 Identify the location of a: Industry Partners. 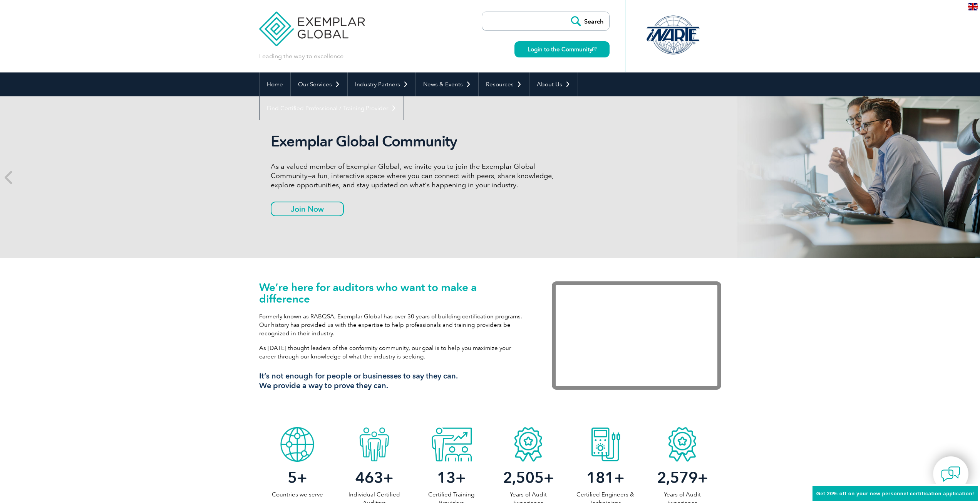
(382, 84).